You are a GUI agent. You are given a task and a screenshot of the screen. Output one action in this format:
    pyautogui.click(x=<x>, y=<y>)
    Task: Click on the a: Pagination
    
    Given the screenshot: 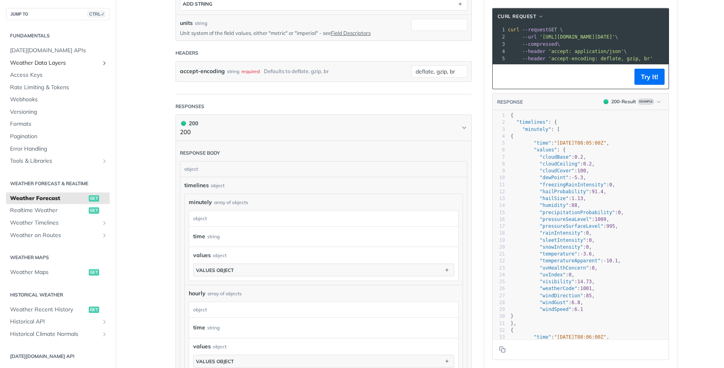 What is the action you would take?
    pyautogui.click(x=58, y=137)
    